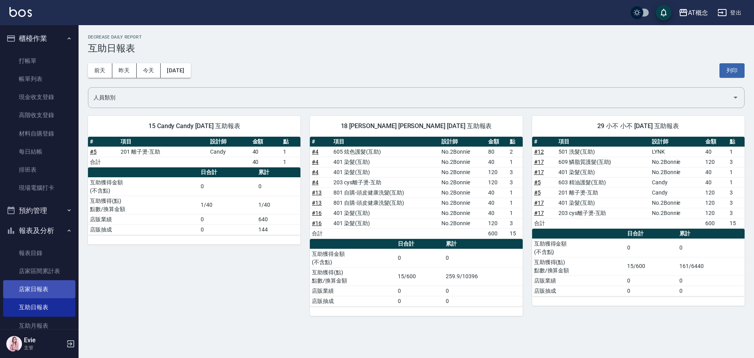 This screenshot has height=358, width=754. Describe the element at coordinates (385, 152) in the screenshot. I see `td: 605 炫色護髮(互助)` at that location.